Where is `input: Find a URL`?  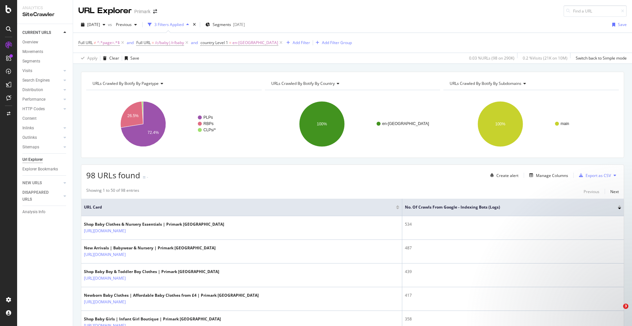
input: Find a URL is located at coordinates (595, 11).